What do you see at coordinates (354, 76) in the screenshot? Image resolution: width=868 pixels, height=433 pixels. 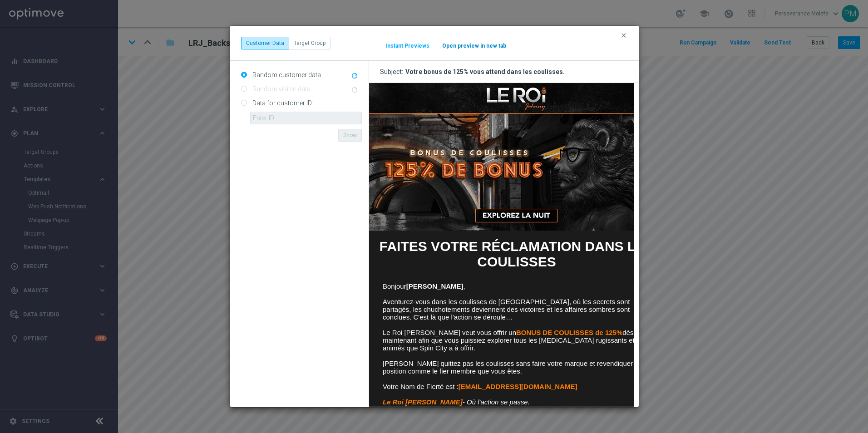 I see `i: refresh` at bounding box center [354, 76].